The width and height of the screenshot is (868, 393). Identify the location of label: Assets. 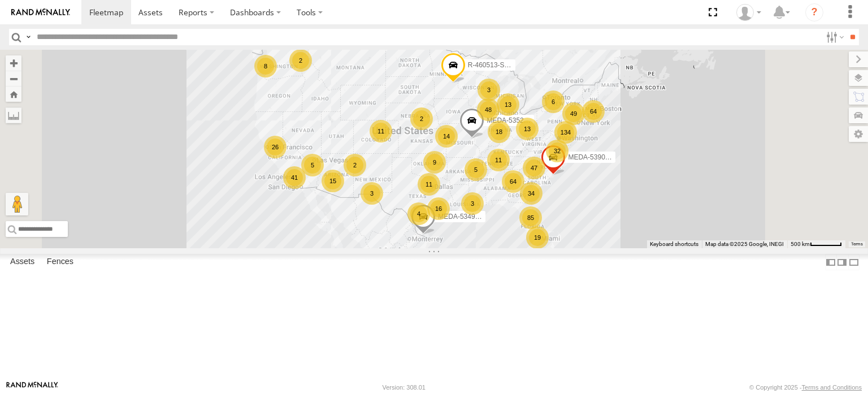
(22, 262).